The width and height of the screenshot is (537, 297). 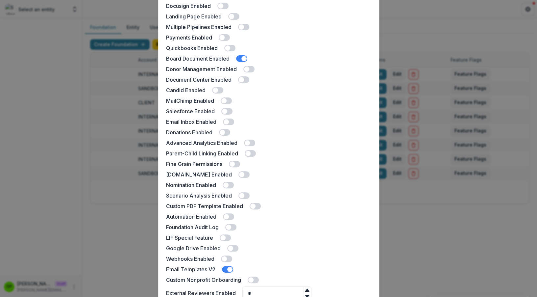 I want to click on label: Fine Grain Permissions, so click(x=194, y=164).